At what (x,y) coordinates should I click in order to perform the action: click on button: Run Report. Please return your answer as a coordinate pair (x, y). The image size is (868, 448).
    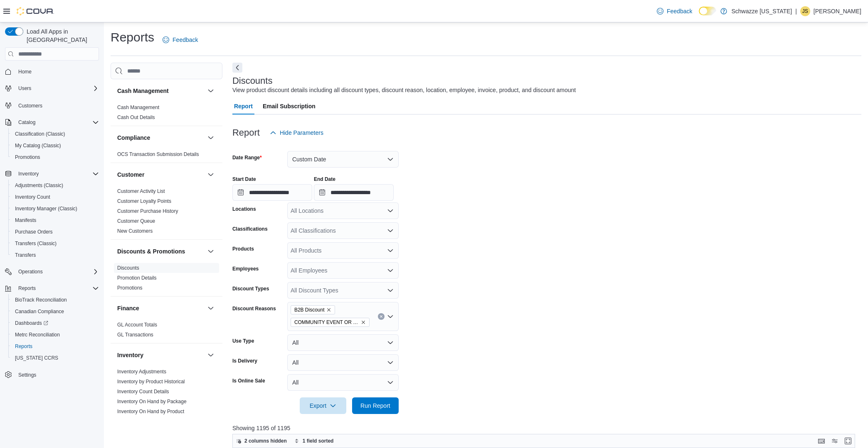
    Looking at the image, I should click on (375, 406).